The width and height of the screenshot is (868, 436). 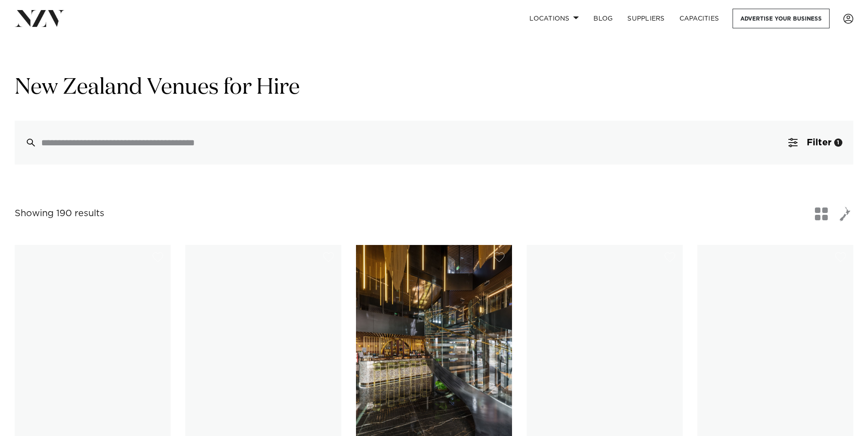 What do you see at coordinates (699, 19) in the screenshot?
I see `a: Capacities` at bounding box center [699, 19].